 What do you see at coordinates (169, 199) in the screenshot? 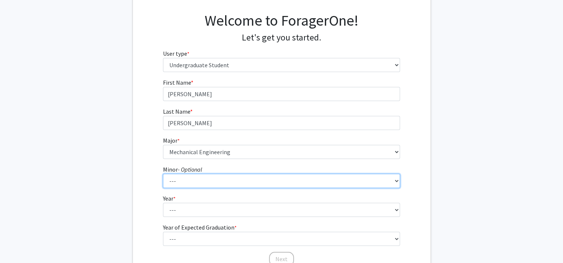
I see `label: Year` at bounding box center [169, 199].